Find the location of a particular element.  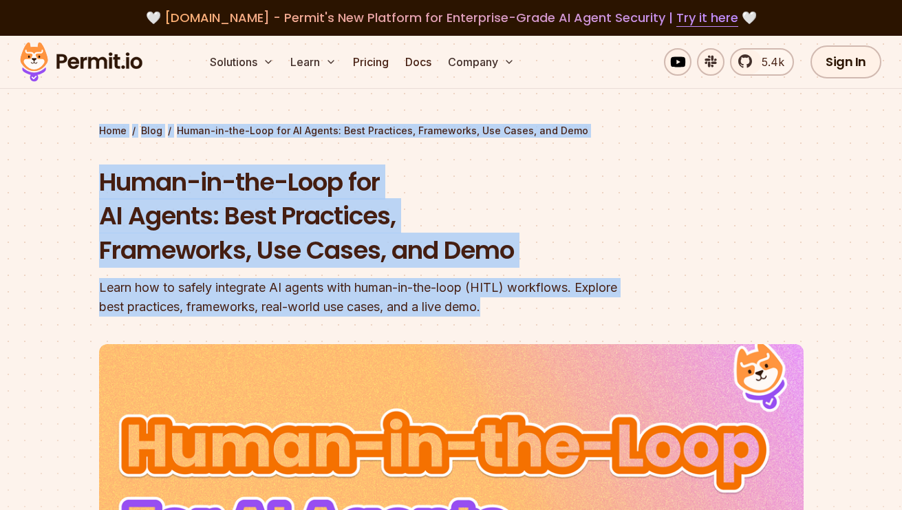

a: 5.4k is located at coordinates (761, 62).